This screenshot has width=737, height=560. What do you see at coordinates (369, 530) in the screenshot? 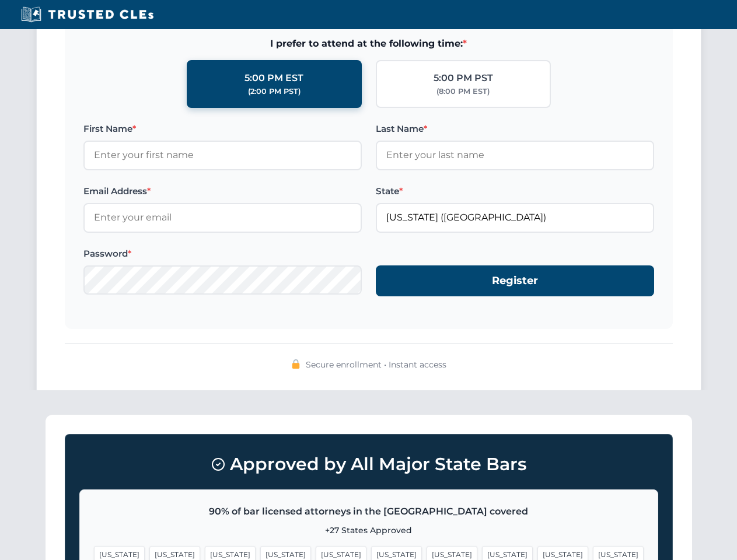
I see `p: +27 States Approved` at bounding box center [369, 530].